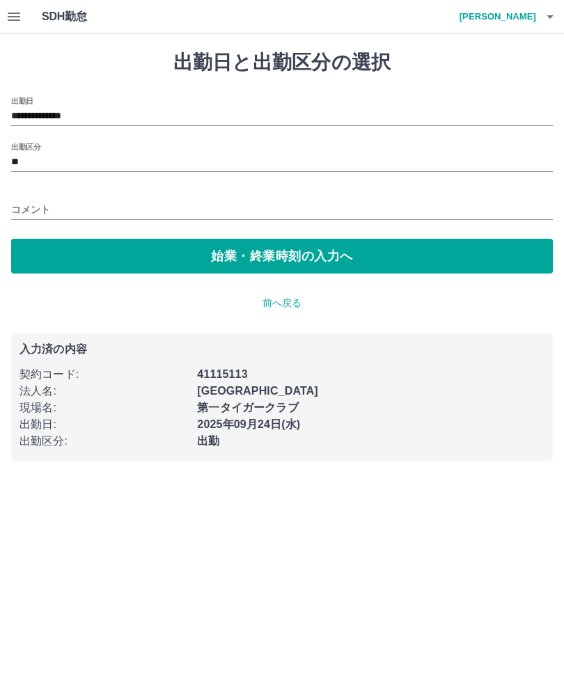  Describe the element at coordinates (282, 63) in the screenshot. I see `h1: 出勤日と出勤区分の選択` at that location.